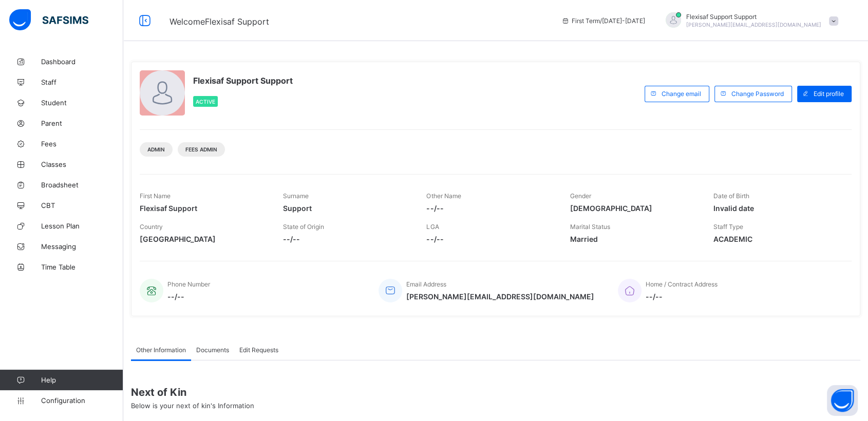 The image size is (868, 421). Describe the element at coordinates (161, 349) in the screenshot. I see `span: Other Information` at that location.